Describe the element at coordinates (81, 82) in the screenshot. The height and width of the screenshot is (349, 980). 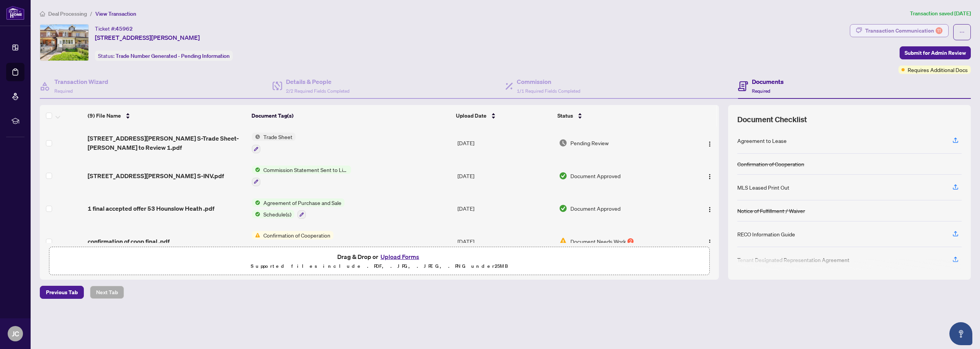
I see `h4: Transaction Wizard` at that location.